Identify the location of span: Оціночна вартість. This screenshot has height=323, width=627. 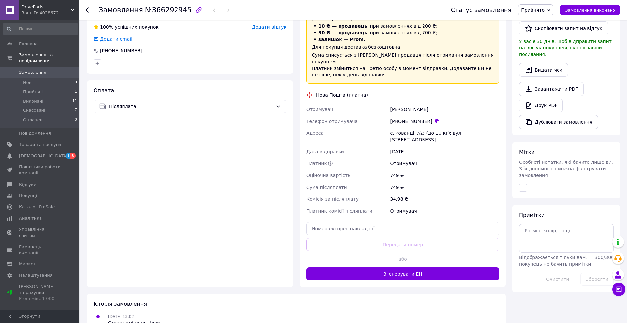
(328, 175).